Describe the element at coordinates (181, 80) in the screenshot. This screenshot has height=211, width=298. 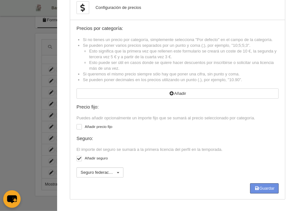
I see `li: Se pueden poner decimales en los precios utilizando un punto (.), por ejemplo, "10.90".` at that location.